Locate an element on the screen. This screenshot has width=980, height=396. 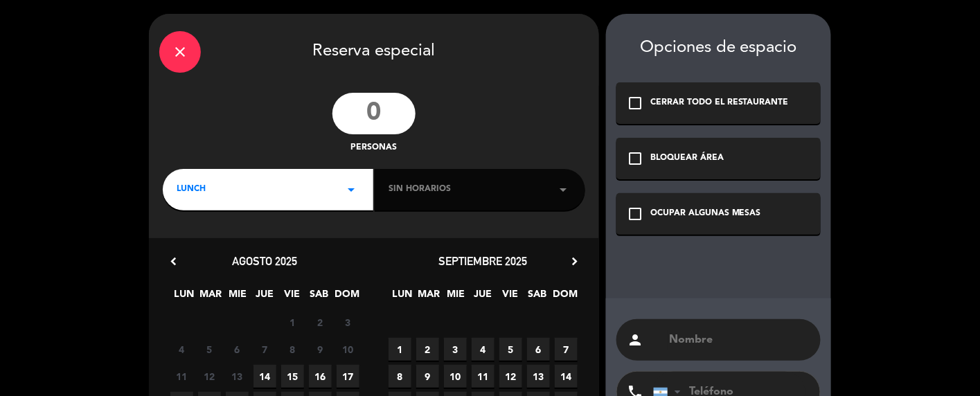
div: OCUPAR ALGUNAS MESAS is located at coordinates (706, 214).